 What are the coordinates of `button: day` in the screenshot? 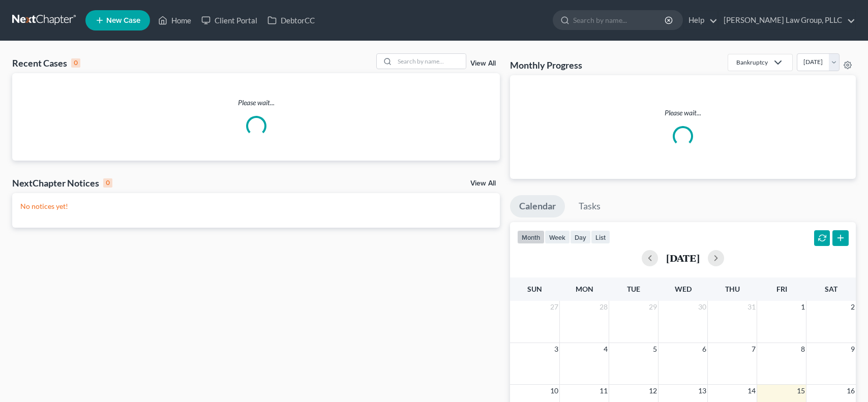 It's located at (580, 237).